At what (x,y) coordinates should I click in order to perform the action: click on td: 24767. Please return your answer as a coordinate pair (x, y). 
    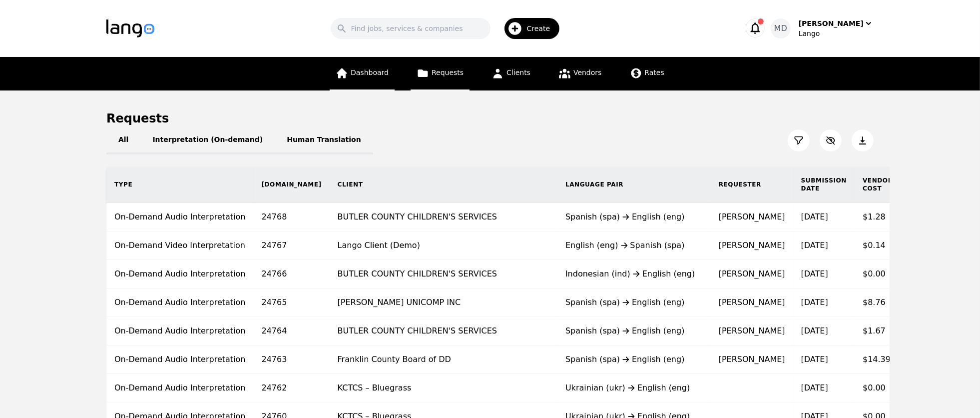
    Looking at the image, I should click on (291, 245).